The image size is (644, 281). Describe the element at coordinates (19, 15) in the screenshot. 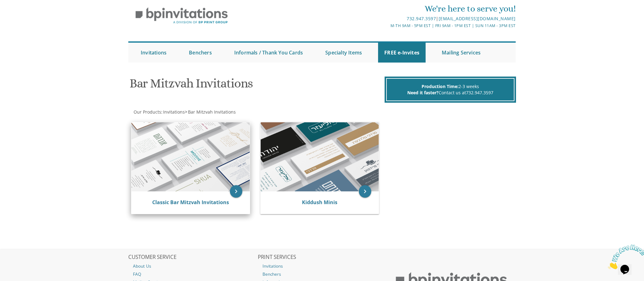

I see `div: CloseChat attention grabber` at that location.